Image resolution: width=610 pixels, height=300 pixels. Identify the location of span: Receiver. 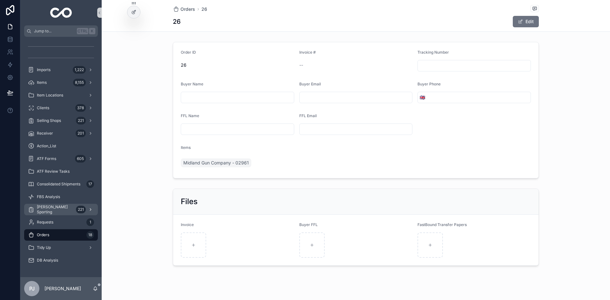
(45, 134).